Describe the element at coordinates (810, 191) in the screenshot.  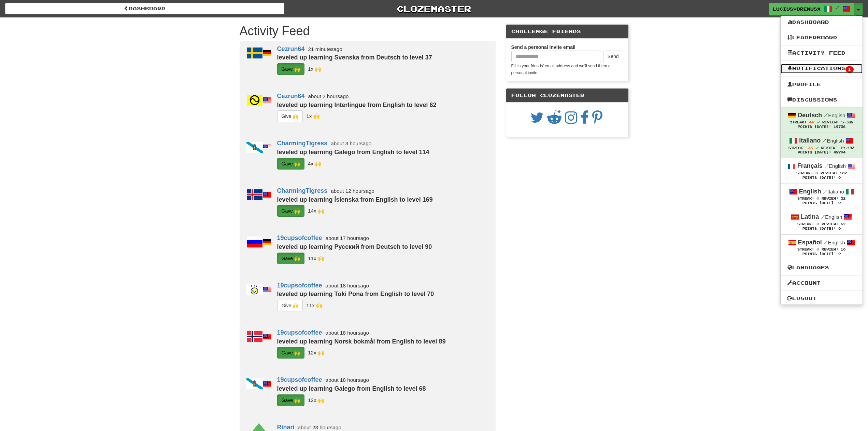
I see `strong: English` at that location.